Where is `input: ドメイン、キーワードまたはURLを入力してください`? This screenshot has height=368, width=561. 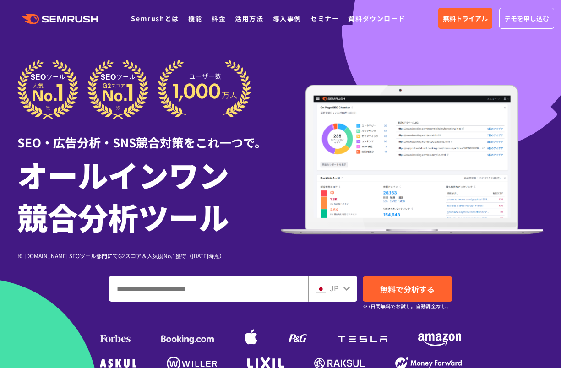 input: ドメイン、キーワードまたはURLを入力してください is located at coordinates (208, 289).